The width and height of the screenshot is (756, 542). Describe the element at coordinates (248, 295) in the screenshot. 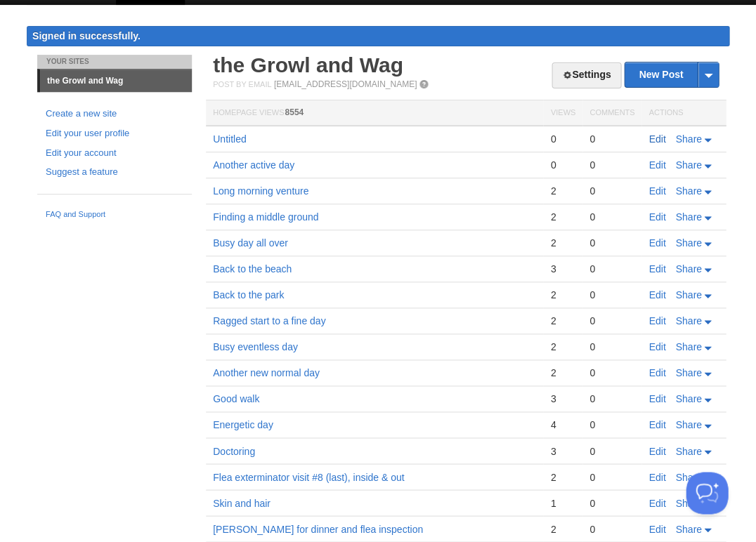

I see `a: Back to the park` at that location.